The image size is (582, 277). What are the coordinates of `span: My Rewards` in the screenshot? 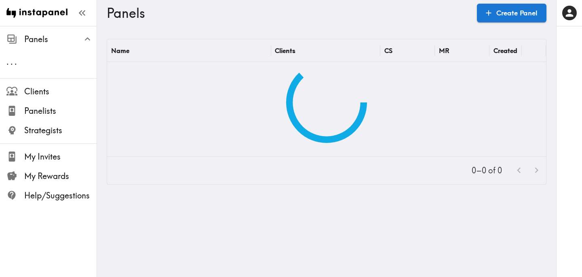 It's located at (60, 176).